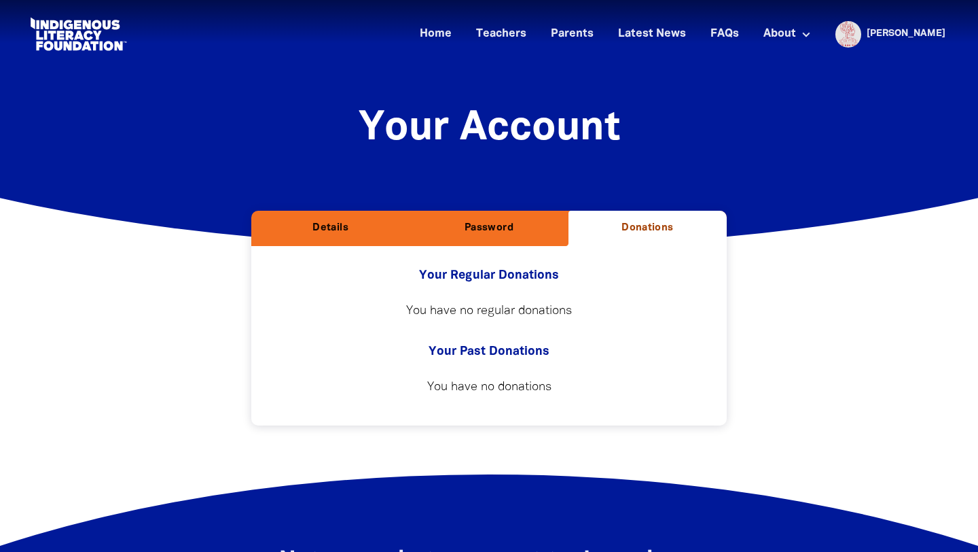  What do you see at coordinates (652, 34) in the screenshot?
I see `a: Latest News` at bounding box center [652, 34].